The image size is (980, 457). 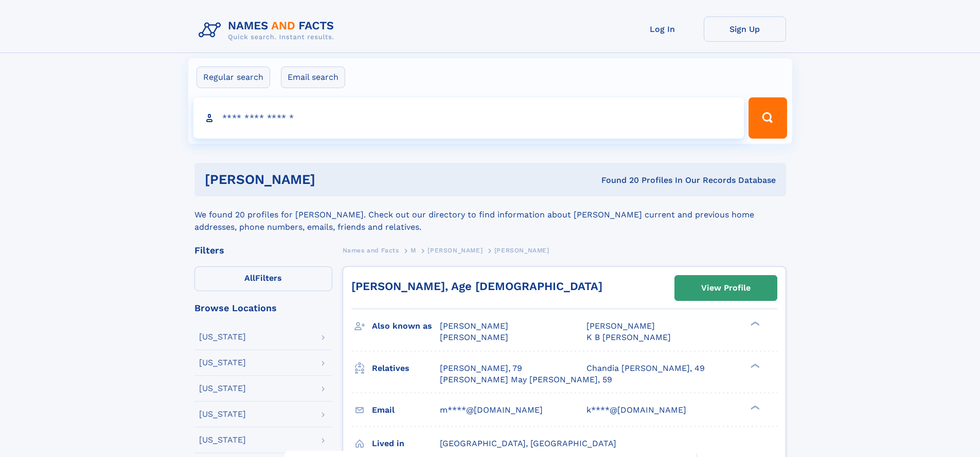 I want to click on a: View Profile, so click(x=726, y=288).